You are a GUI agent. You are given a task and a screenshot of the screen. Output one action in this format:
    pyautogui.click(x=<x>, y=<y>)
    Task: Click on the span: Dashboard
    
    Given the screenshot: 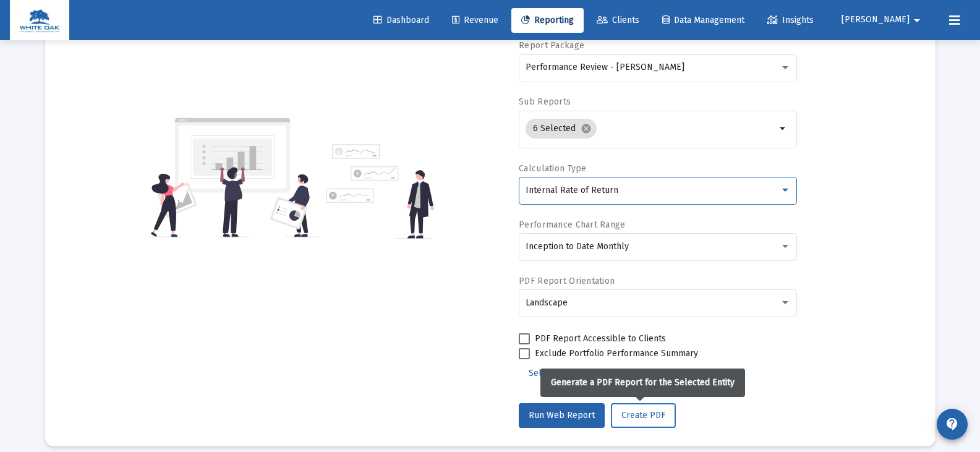 What is the action you would take?
    pyautogui.click(x=401, y=20)
    